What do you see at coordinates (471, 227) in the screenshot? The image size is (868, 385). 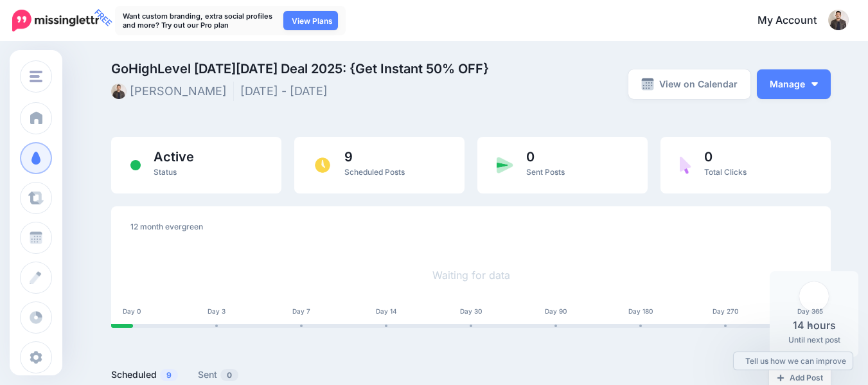 I see `div: 12 month evergreen` at bounding box center [471, 227].